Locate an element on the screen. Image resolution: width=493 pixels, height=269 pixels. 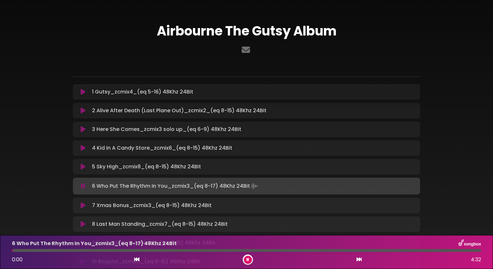
p: 4 Kid In A Candy Store_zcmix6_(eq 8-15) 48Khz 24Bit is located at coordinates (162, 148).